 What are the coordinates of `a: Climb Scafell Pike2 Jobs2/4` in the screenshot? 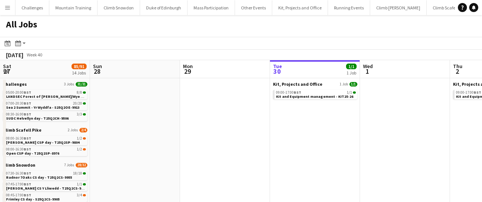 It's located at (45, 130).